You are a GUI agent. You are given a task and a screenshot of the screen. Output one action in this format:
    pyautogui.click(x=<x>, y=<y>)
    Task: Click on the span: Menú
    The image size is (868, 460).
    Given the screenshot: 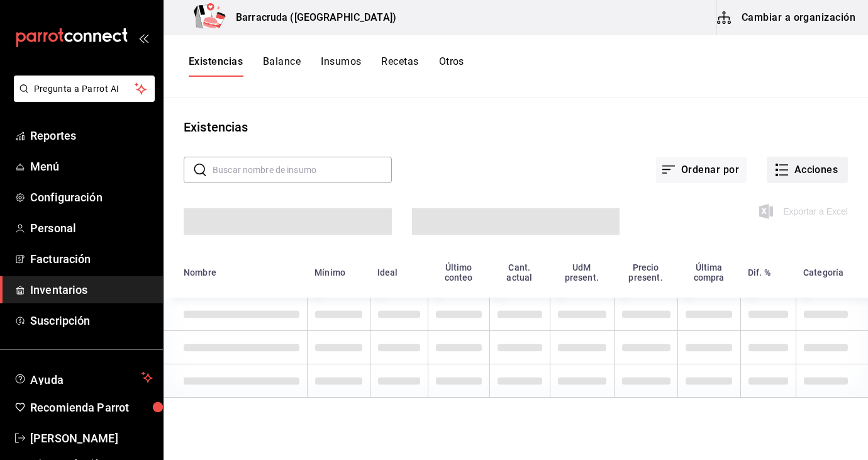 What is the action you would take?
    pyautogui.click(x=91, y=166)
    